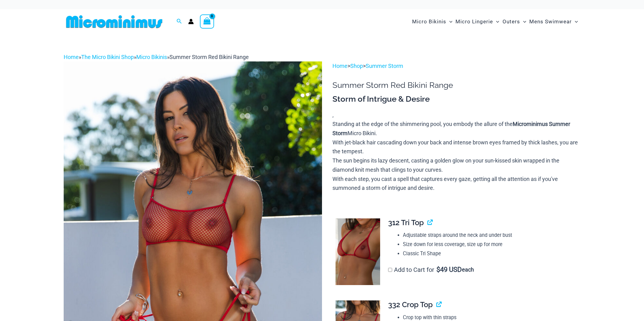 The height and width of the screenshot is (321, 644). I want to click on span: 312 Tri Top, so click(406, 222).